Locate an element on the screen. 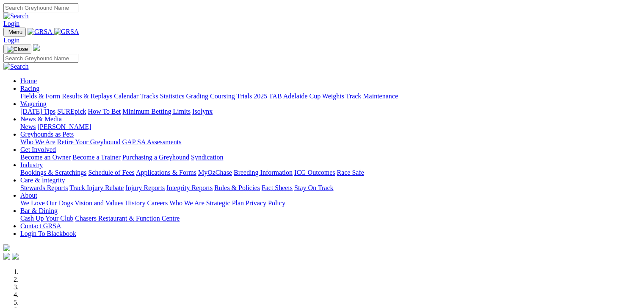 Image resolution: width=644 pixels, height=308 pixels. a: Cash Up Your Club is located at coordinates (47, 218).